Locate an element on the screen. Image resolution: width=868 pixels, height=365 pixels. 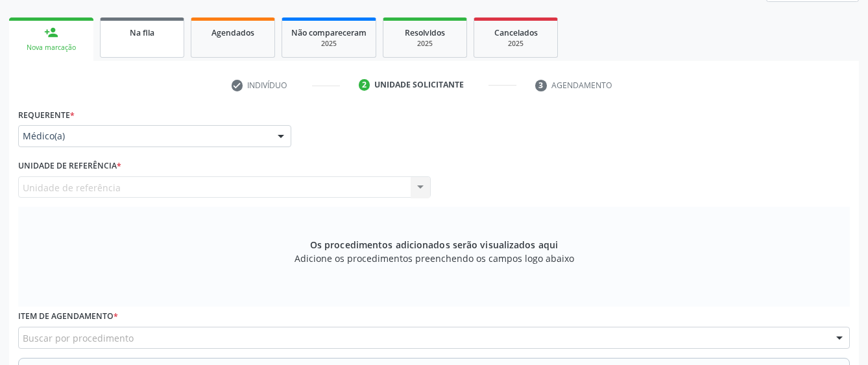
span: Buscar por procedimento is located at coordinates (78, 338).